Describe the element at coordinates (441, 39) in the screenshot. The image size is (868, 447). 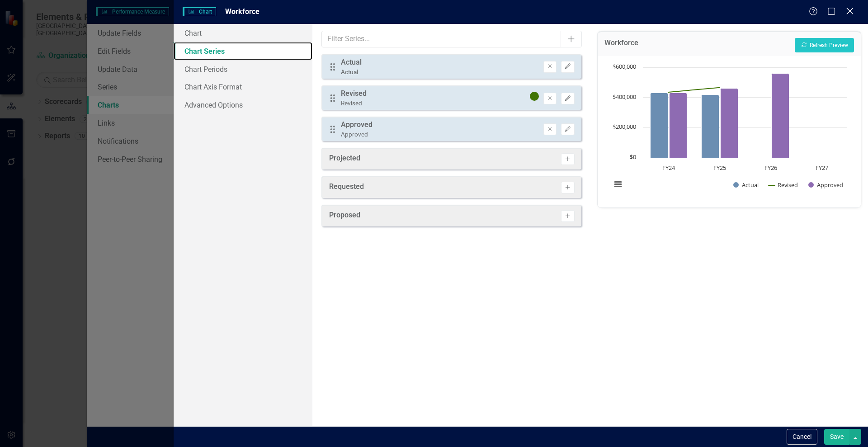
I see `input: Filter Series...` at that location.